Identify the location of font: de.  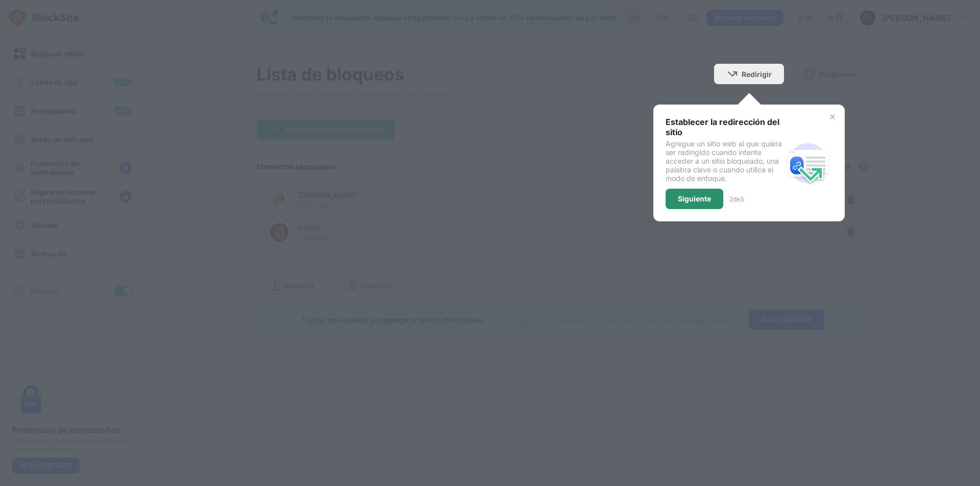
(737, 199).